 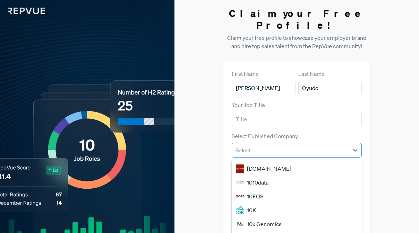 I want to click on input: First Name, so click(x=263, y=88).